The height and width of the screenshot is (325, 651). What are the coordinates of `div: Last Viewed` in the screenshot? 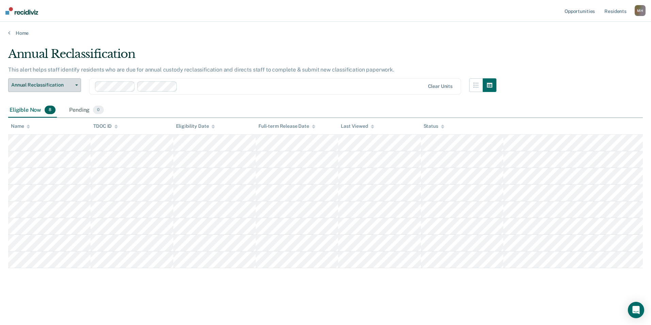 It's located at (357, 126).